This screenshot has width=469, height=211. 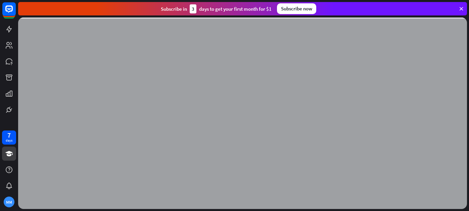 I want to click on div: days, so click(x=9, y=141).